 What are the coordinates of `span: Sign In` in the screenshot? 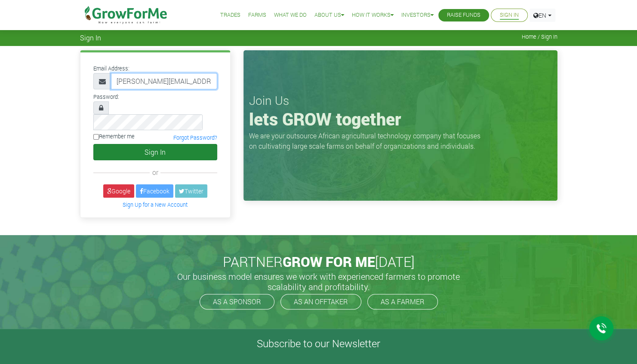 It's located at (90, 38).